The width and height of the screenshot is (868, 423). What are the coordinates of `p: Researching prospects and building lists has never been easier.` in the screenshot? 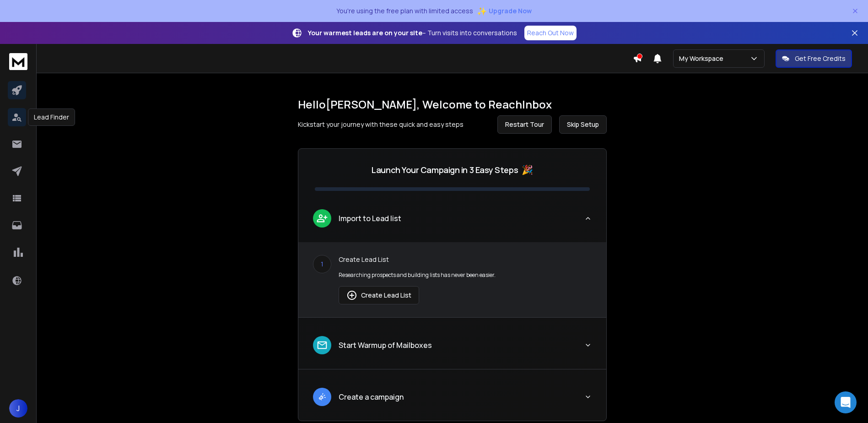 It's located at (465, 275).